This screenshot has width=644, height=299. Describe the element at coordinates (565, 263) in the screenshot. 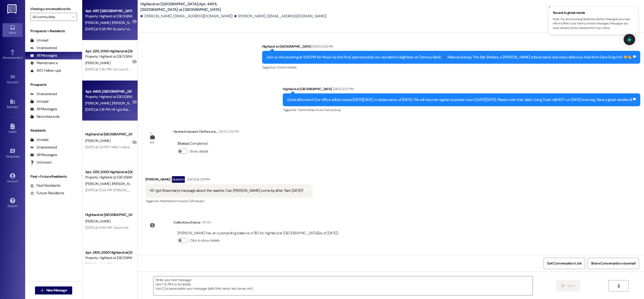

I see `button: Get Conversation Link` at that location.